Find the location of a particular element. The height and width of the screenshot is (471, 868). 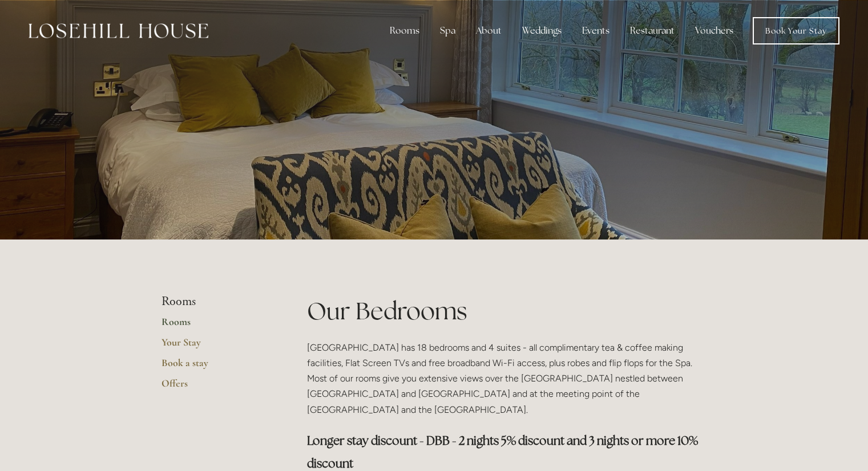

li: Rooms is located at coordinates (216, 302).